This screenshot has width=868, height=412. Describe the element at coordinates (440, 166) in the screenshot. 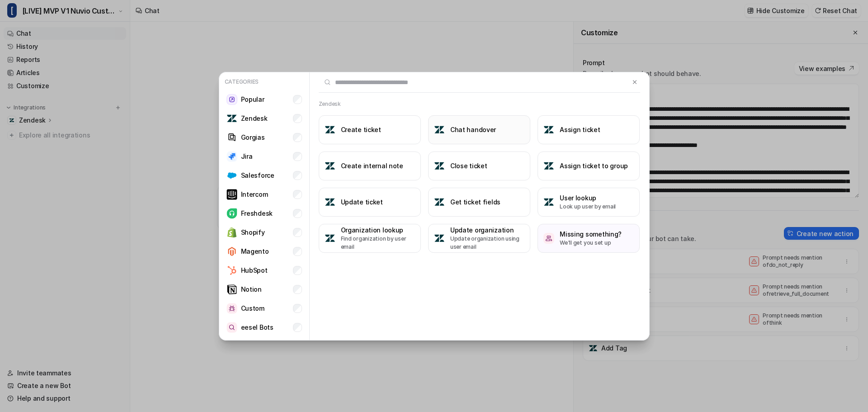

I see `img: Close ticket` at that location.